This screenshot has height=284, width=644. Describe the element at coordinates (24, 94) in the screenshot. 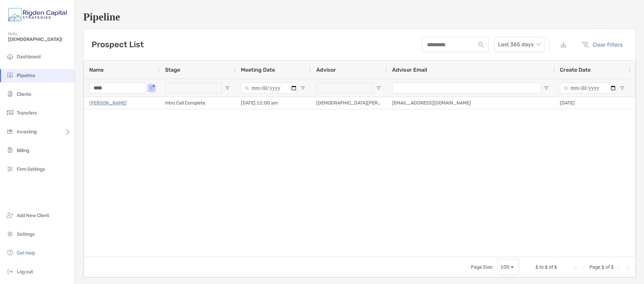

I see `span: Clients` at that location.